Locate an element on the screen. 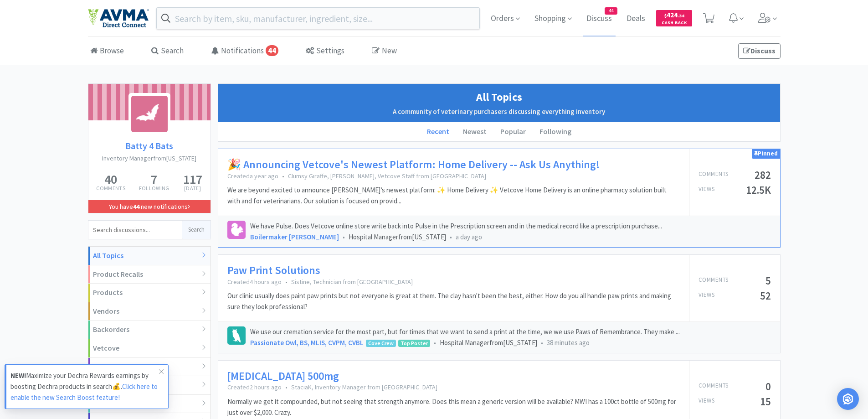  h5: 15 is located at coordinates (766, 401).